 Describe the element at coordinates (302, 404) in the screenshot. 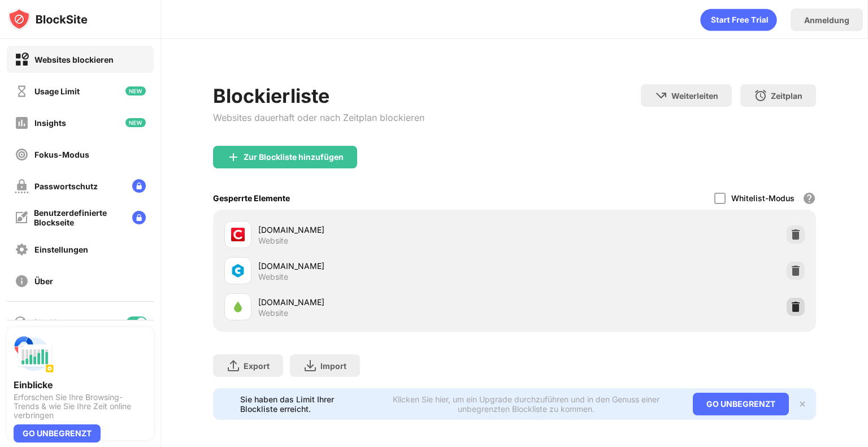

I see `div: Sie haben das Limit Ihrer Blockliste erreicht.` at that location.